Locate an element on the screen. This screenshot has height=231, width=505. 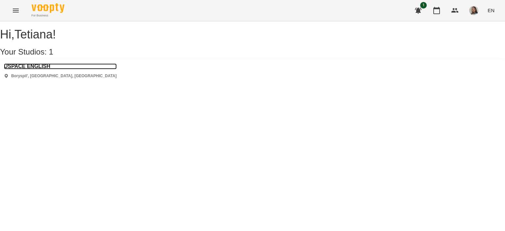
h3: USPACE ENGLISH is located at coordinates (60, 66).